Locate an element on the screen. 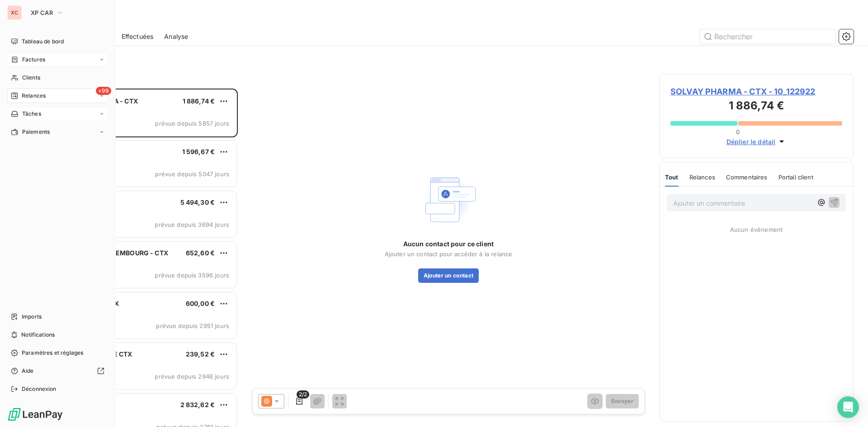  button: Ajouter un contact is located at coordinates (448, 275).